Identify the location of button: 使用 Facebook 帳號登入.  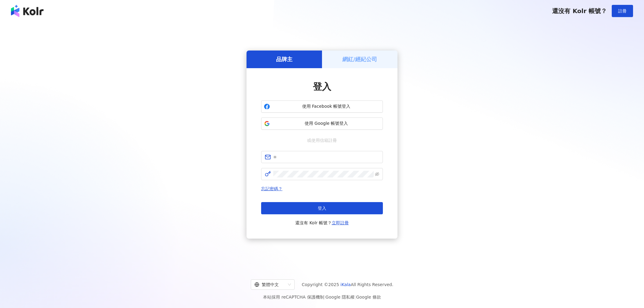
(322, 107).